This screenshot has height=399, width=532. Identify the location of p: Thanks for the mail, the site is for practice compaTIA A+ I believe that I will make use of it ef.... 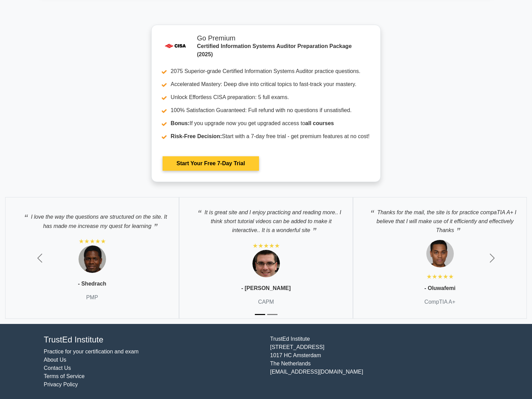
(439, 219).